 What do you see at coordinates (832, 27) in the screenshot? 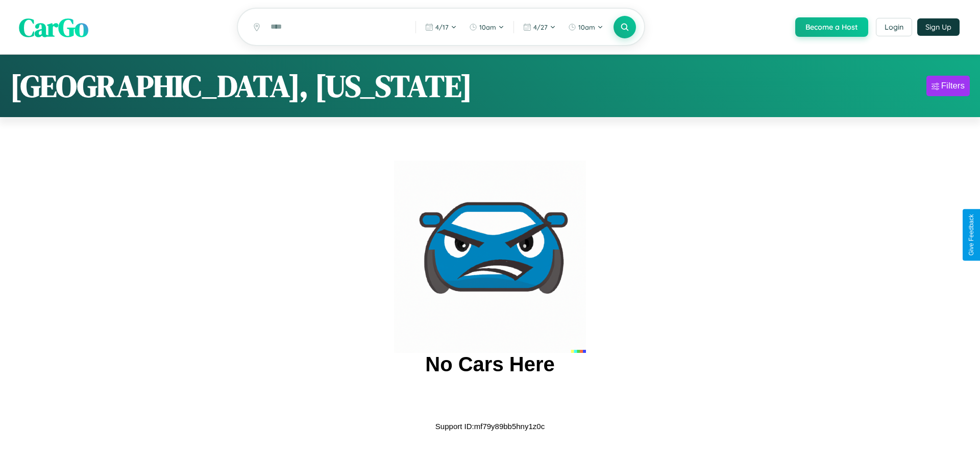
I see `button: Become a Host` at bounding box center [832, 27].